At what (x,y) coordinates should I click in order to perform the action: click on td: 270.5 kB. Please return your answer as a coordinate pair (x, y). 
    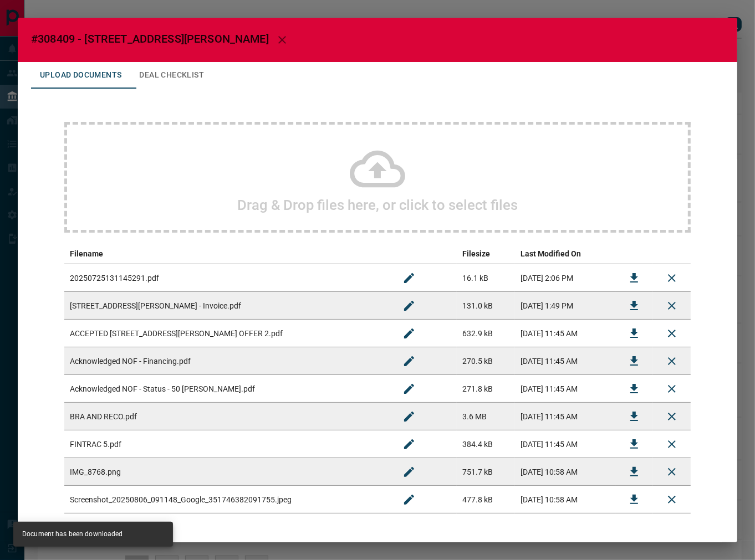
    Looking at the image, I should click on (486, 361).